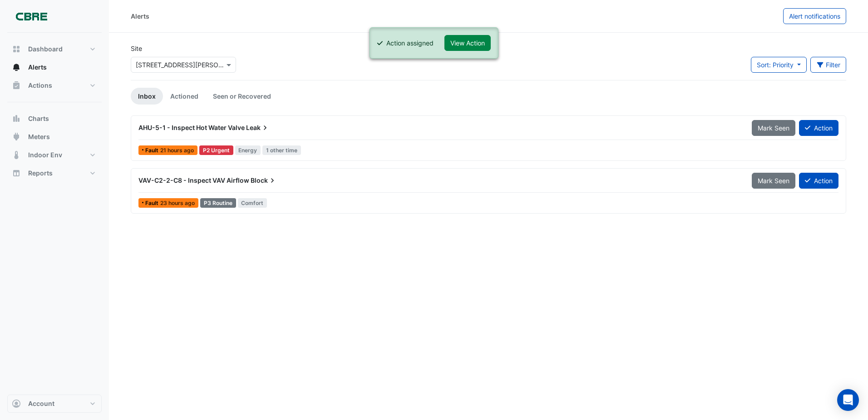  What do you see at coordinates (54, 173) in the screenshot?
I see `button: Reports` at bounding box center [54, 173].